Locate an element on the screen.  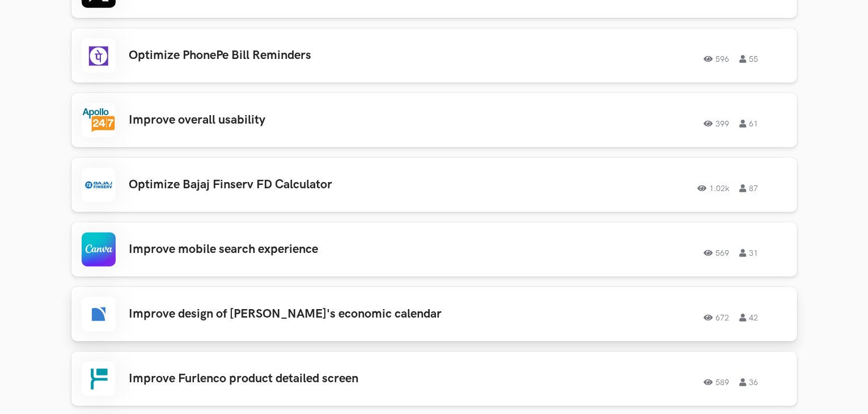
span: 55 is located at coordinates (749, 59).